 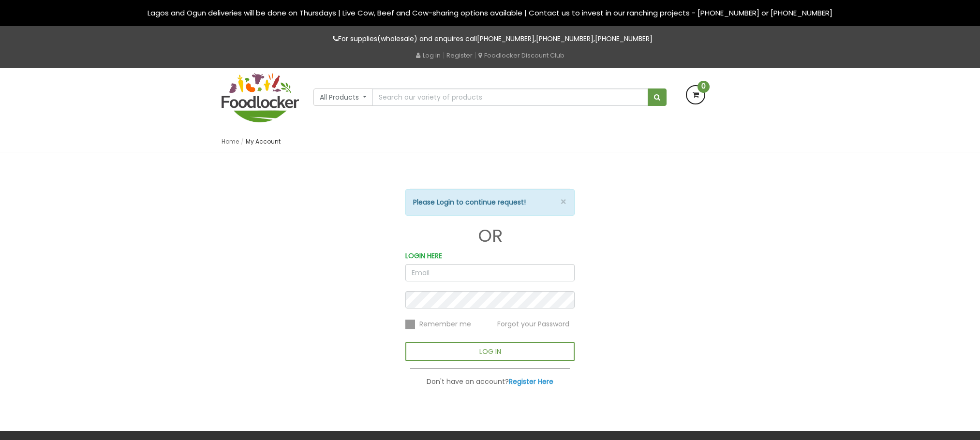 I want to click on a: Log in, so click(x=428, y=55).